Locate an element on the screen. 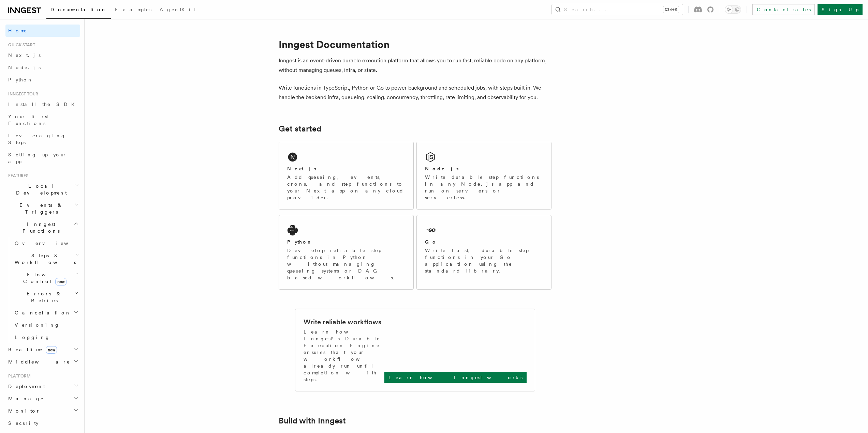 The width and height of the screenshot is (868, 433). span: Errors & Retries is located at coordinates (43, 297).